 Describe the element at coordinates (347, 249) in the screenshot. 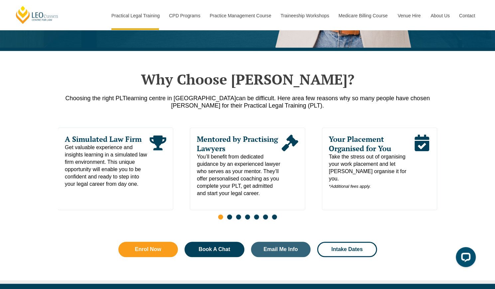

I see `a: Intake Dates` at that location.